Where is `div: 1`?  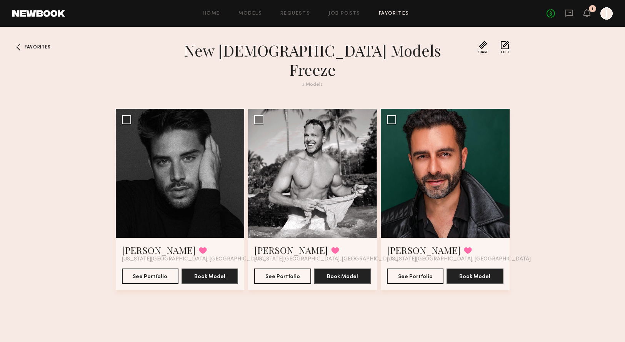 div: 1 is located at coordinates (593, 9).